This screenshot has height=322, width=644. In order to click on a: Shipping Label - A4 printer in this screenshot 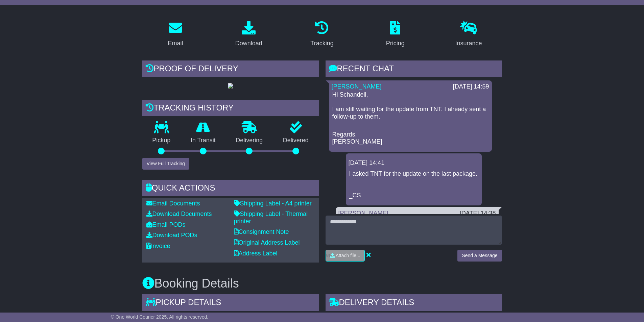, I will do `click(273, 204)`.